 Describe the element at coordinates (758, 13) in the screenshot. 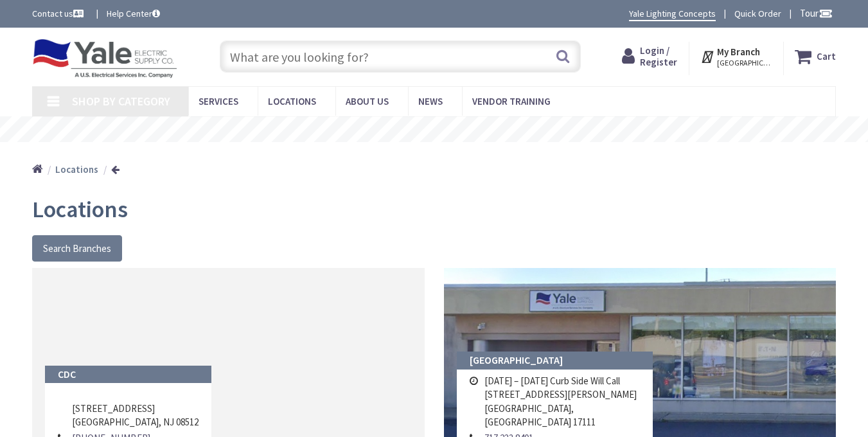

I see `a: Quick Order` at that location.